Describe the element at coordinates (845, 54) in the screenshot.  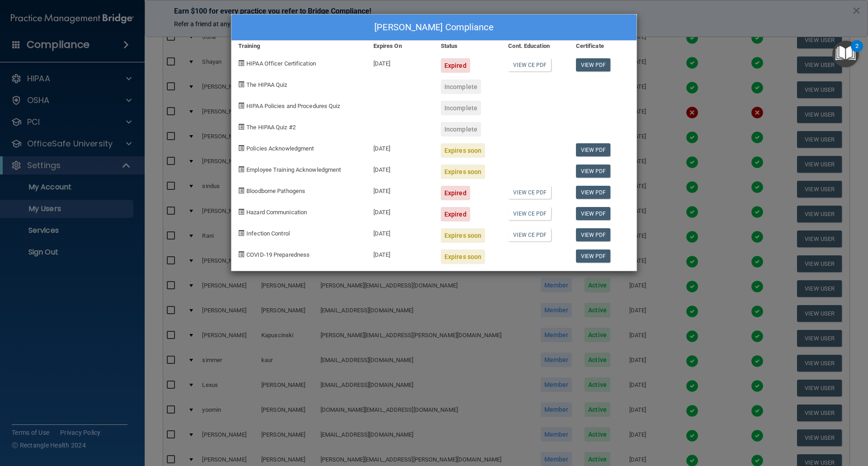
I see `button: Open Resource Center, 2 new notifications` at that location.